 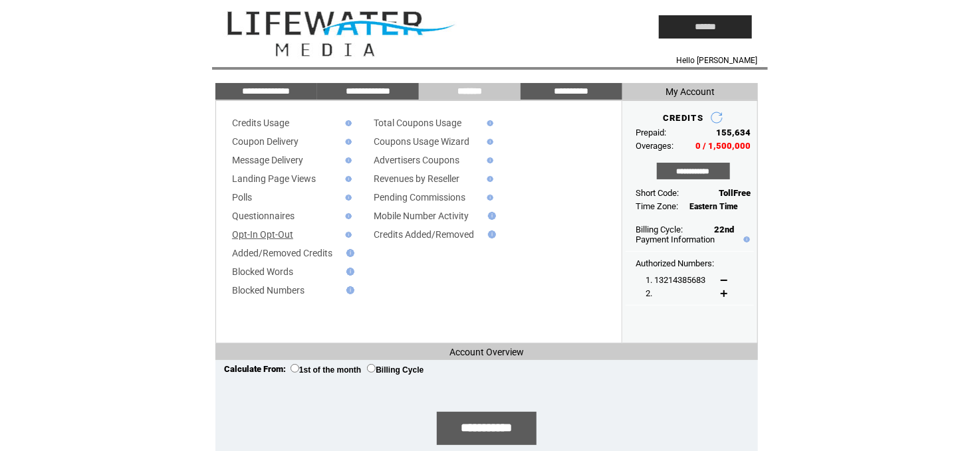 What do you see at coordinates (675, 239) in the screenshot?
I see `a: Payment Information` at bounding box center [675, 239].